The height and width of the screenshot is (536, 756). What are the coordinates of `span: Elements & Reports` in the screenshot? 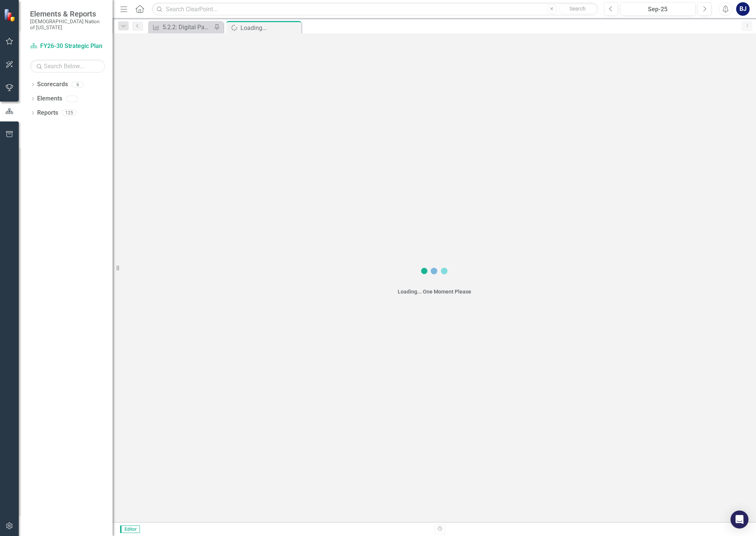 It's located at (67, 14).